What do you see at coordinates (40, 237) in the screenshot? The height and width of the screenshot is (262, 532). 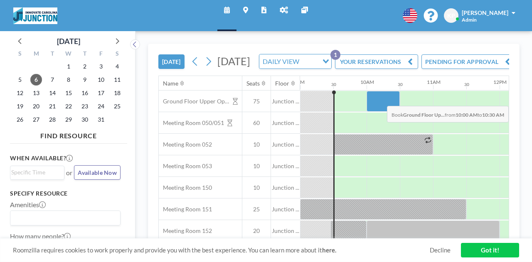 I see `label: How many people?` at bounding box center [40, 237].